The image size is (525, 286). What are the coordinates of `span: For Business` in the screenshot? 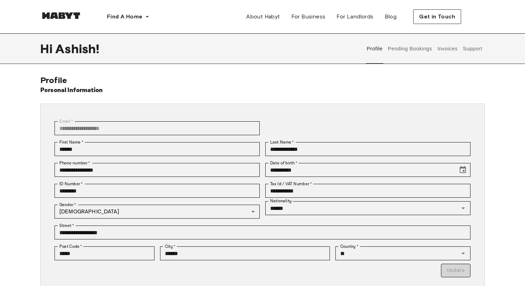 It's located at (308, 17).